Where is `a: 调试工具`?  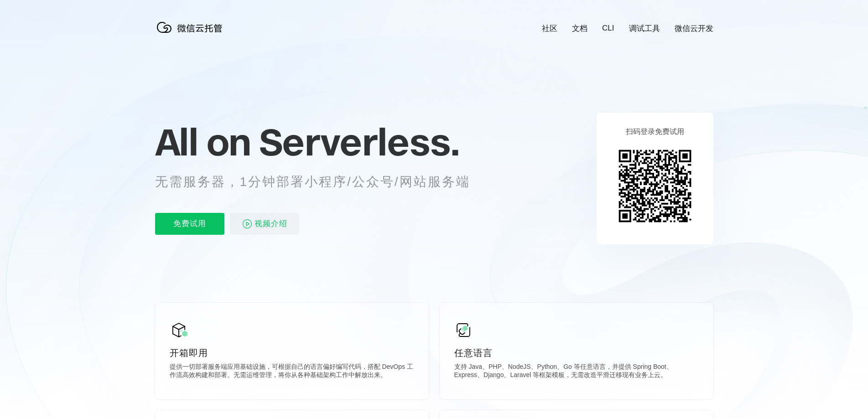 a: 调试工具 is located at coordinates (645, 28).